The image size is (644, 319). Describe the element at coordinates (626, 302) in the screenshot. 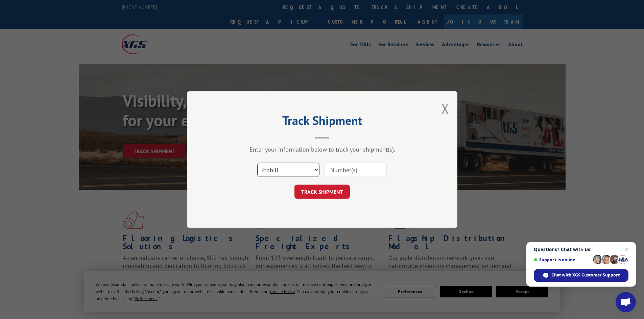

I see `a: Open chat` at that location.